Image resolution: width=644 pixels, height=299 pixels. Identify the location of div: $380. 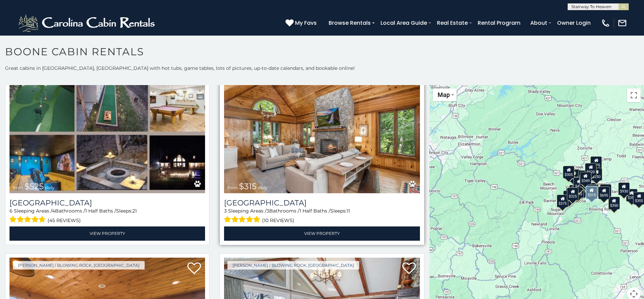
(606, 191).